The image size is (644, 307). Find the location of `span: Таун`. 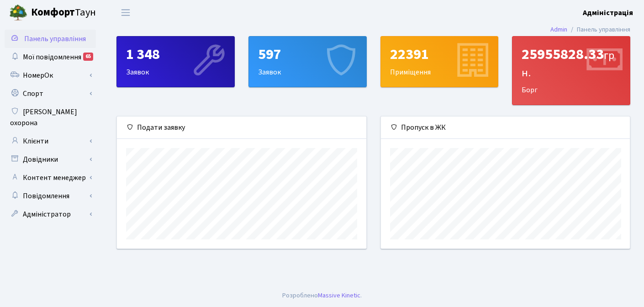

span: Таун is located at coordinates (63, 13).